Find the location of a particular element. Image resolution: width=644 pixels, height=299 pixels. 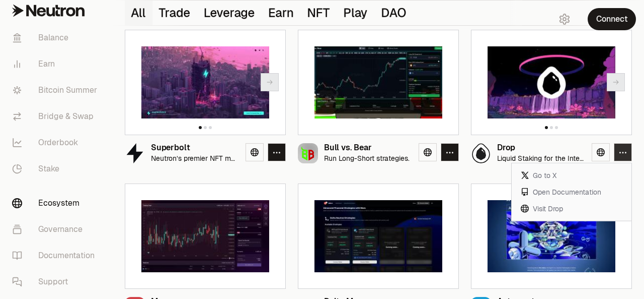

a: Support is located at coordinates (56, 282).